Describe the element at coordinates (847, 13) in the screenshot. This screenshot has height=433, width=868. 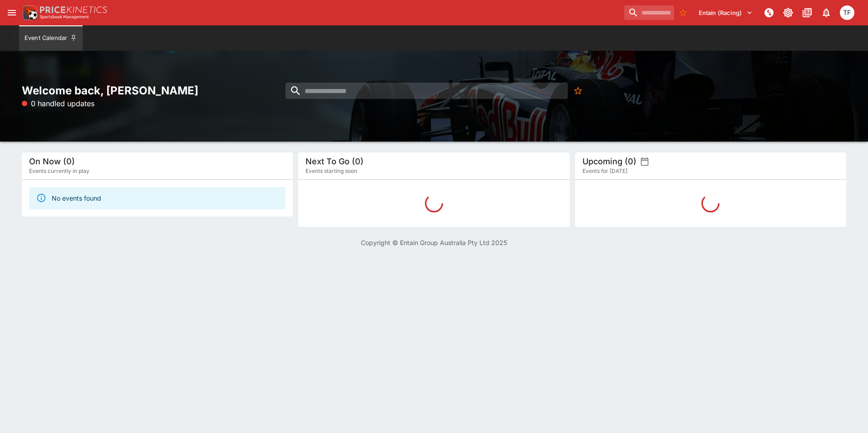
I see `button: Tom Flynn` at that location.